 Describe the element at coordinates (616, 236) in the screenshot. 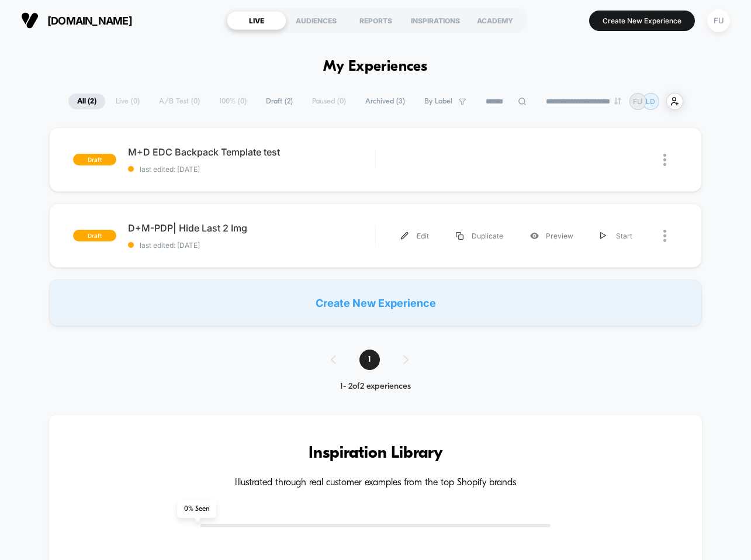

I see `div: Start` at that location.